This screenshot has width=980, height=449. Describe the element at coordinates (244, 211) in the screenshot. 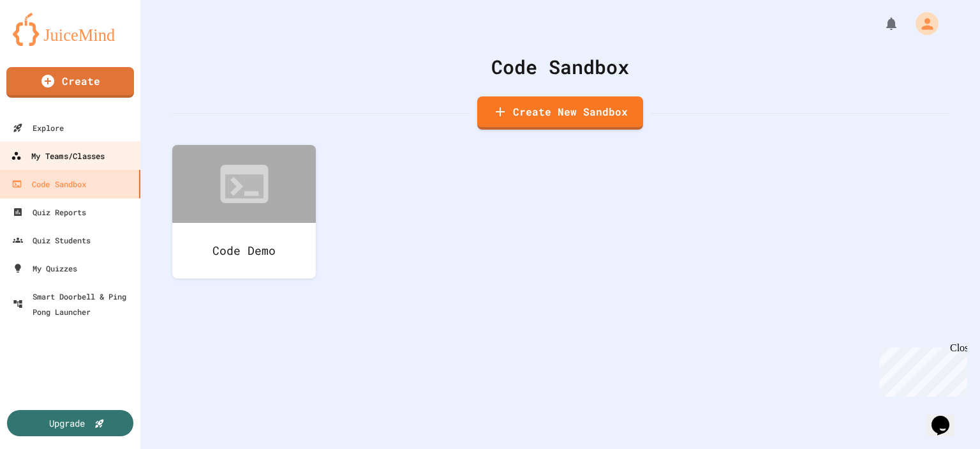

I see `a: Code Demo` at that location.